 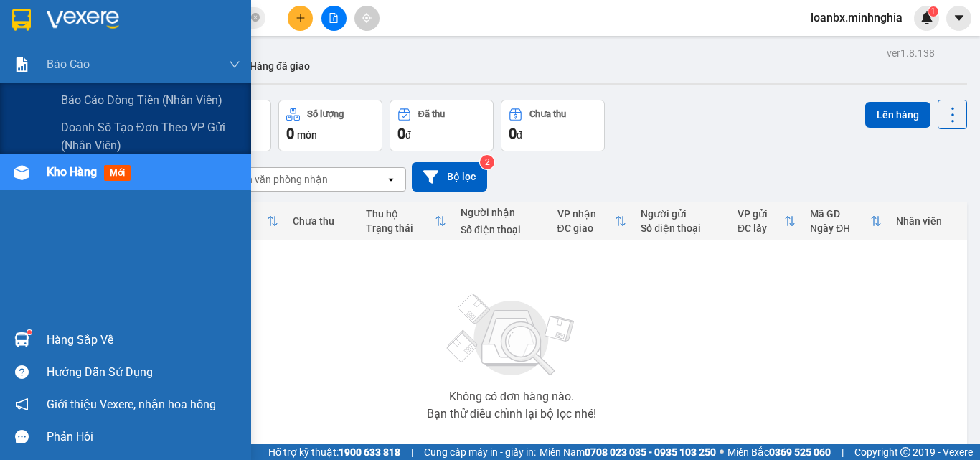 What do you see at coordinates (22, 436) in the screenshot?
I see `span: message` at bounding box center [22, 436].